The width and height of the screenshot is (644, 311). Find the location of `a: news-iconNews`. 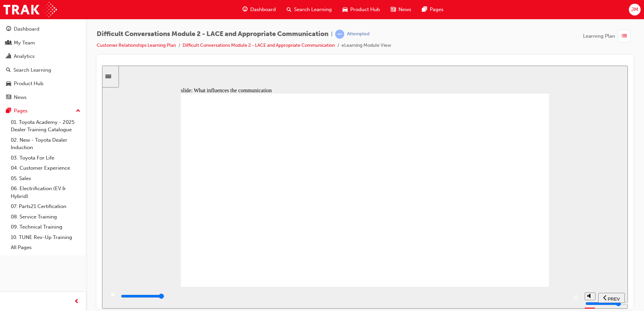

a: news-iconNews is located at coordinates (401, 9).